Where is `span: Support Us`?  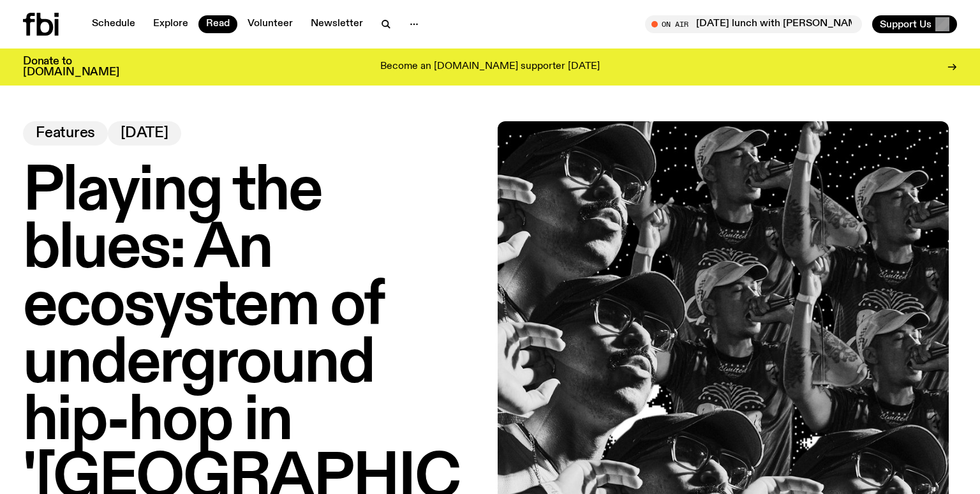 span: Support Us is located at coordinates (905, 24).